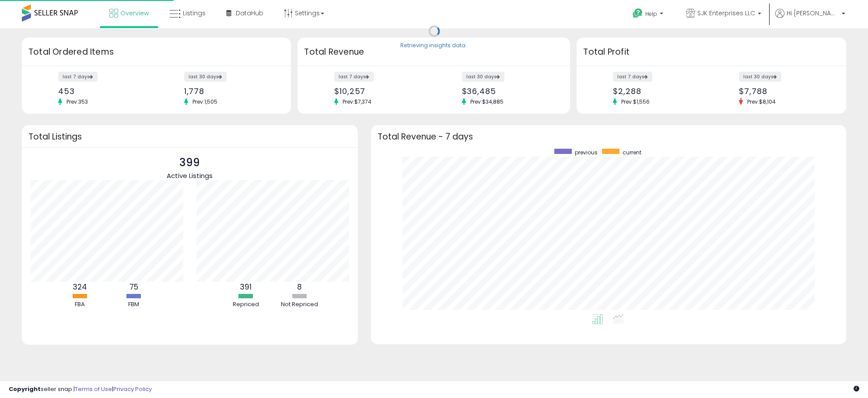 The image size is (868, 398). I want to click on div: FBA, so click(80, 304).